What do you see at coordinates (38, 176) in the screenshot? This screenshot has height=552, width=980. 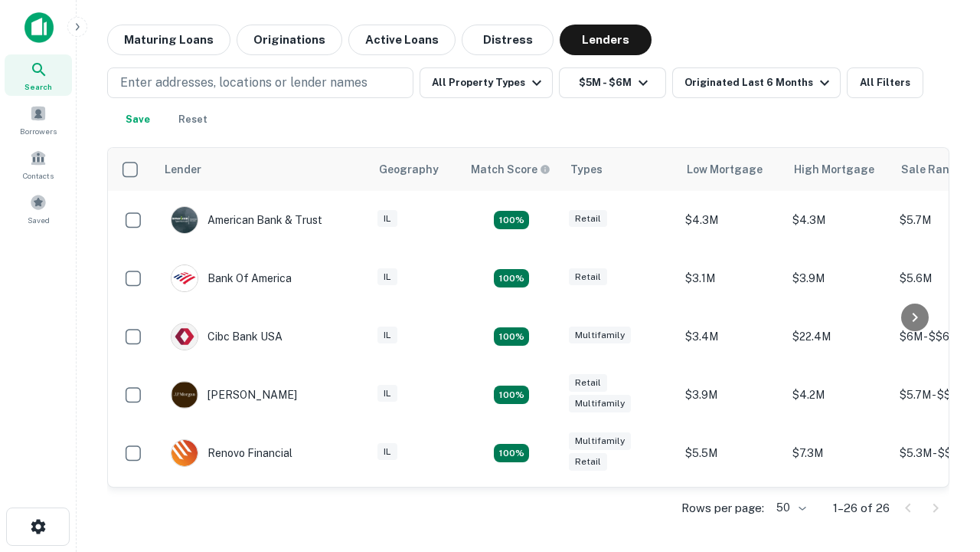 I see `span: Contacts` at bounding box center [38, 176].